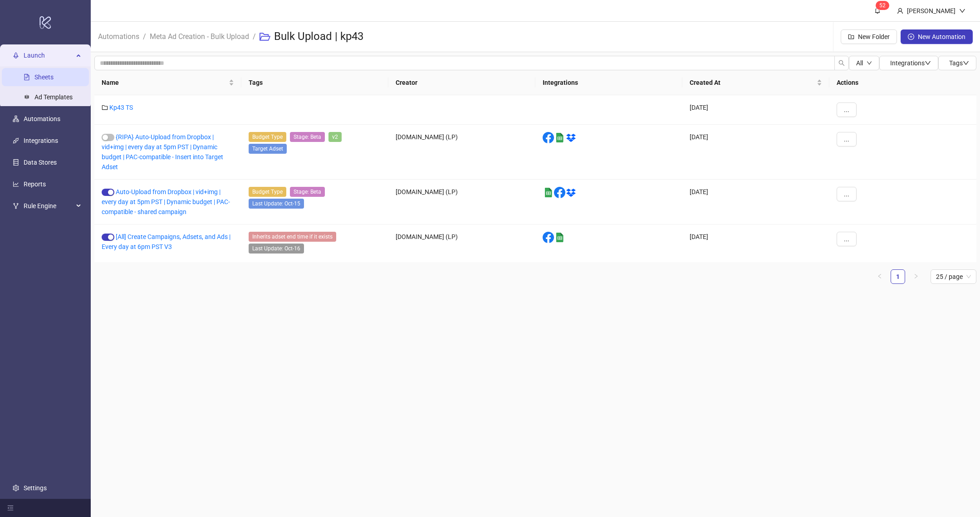 Image resolution: width=980 pixels, height=517 pixels. Describe the element at coordinates (903, 83) in the screenshot. I see `th: Actions` at that location.